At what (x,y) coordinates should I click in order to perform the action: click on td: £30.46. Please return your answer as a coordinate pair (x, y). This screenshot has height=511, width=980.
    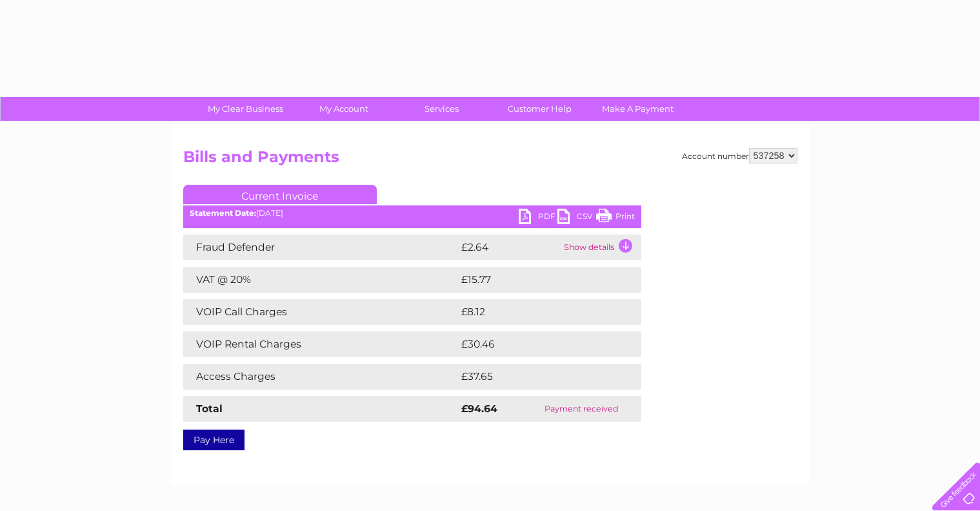
    Looking at the image, I should click on (537, 344).